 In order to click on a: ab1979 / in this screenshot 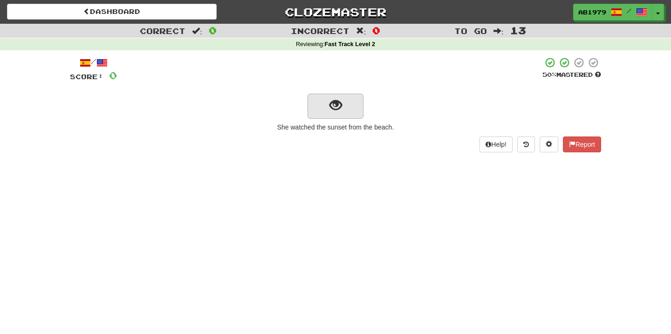, I will do `click(613, 12)`.